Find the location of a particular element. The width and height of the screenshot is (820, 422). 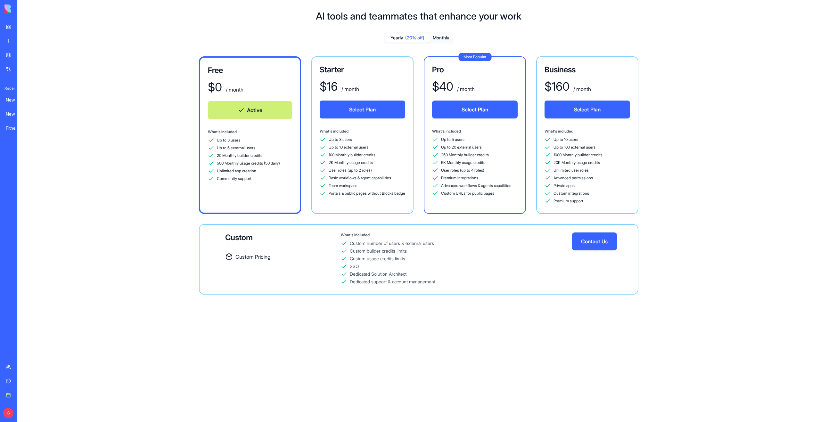

button: Contact Us is located at coordinates (594, 241).